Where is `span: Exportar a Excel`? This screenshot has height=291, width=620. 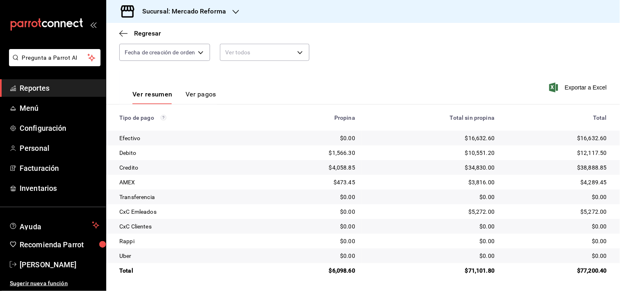
span: Exportar a Excel is located at coordinates (579, 87).